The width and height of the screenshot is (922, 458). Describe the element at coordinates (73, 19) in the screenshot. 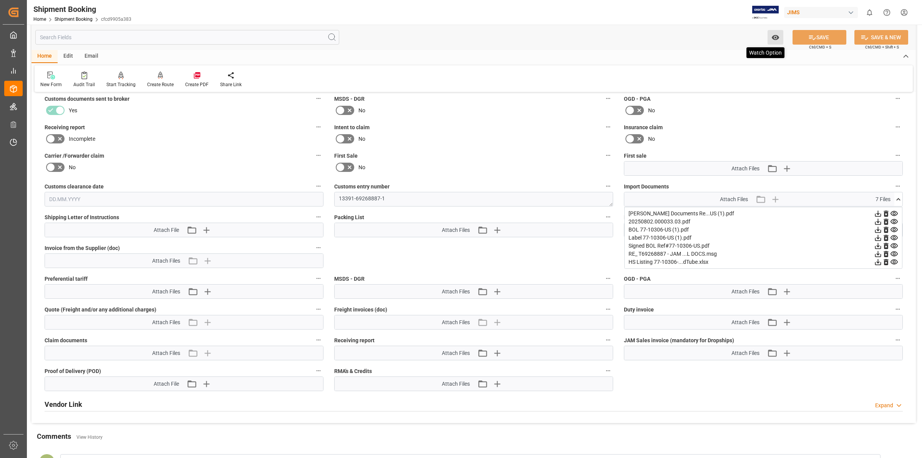

I see `a: Shipment Booking` at that location.